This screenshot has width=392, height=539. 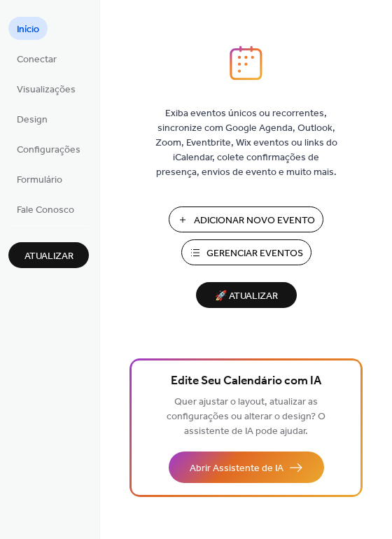 What do you see at coordinates (246, 295) in the screenshot?
I see `button: 🚀 Atualizar` at bounding box center [246, 295].